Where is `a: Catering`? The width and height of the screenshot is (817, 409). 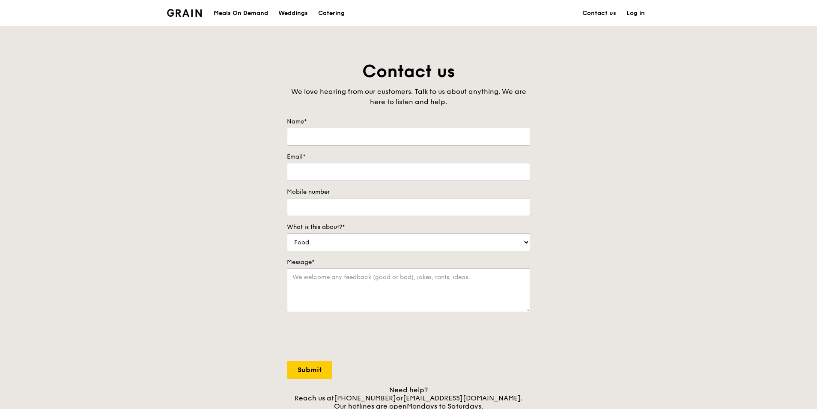 a: Catering is located at coordinates (332, 13).